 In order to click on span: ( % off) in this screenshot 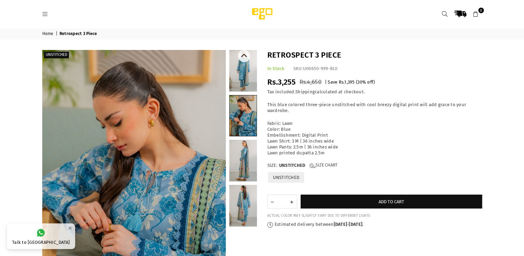, I will do `click(366, 82)`.